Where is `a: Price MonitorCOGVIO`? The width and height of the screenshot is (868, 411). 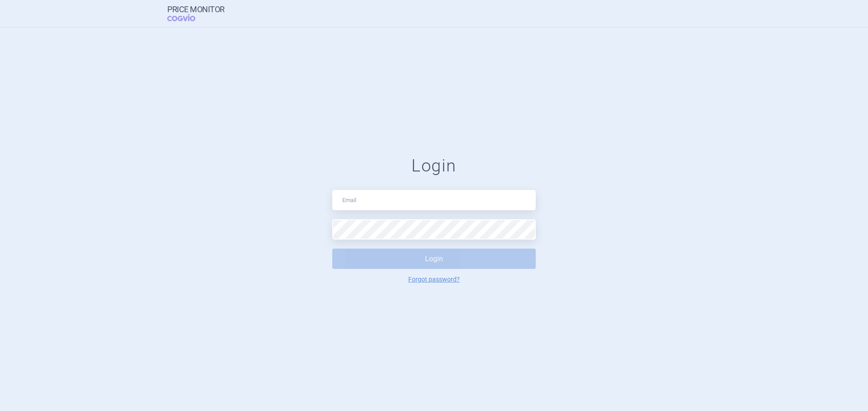 a: Price MonitorCOGVIO is located at coordinates (196, 13).